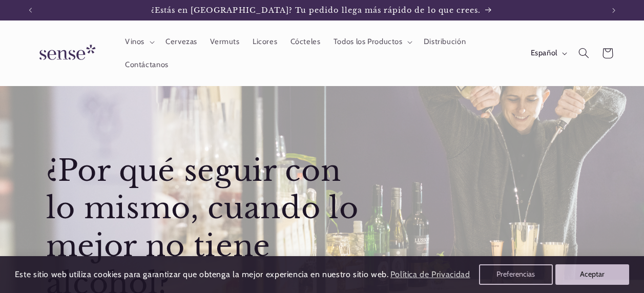 This screenshot has width=644, height=293. What do you see at coordinates (548, 54) in the screenshot?
I see `button: Español` at bounding box center [548, 54].